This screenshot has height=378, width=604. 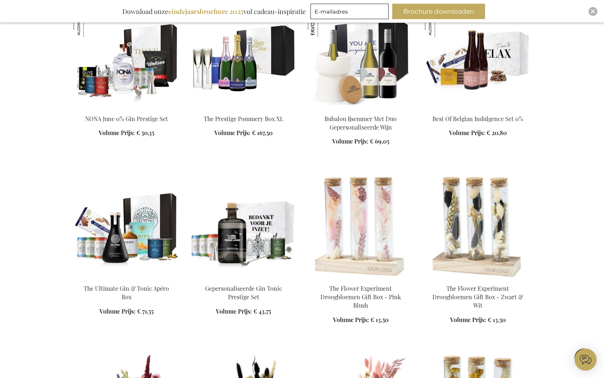 What do you see at coordinates (145, 311) in the screenshot?
I see `span: € 71,55` at bounding box center [145, 311].